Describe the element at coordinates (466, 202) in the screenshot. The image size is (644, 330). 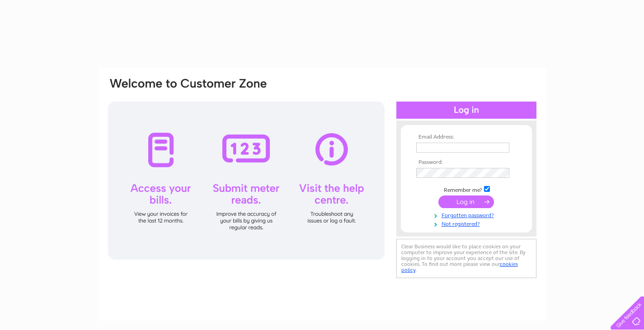
I see `input: Submit` at that location.